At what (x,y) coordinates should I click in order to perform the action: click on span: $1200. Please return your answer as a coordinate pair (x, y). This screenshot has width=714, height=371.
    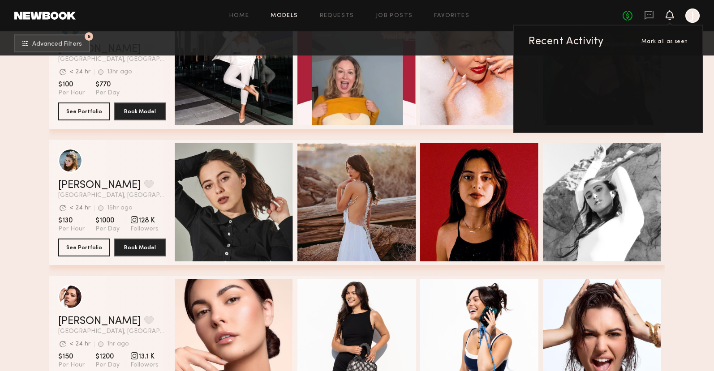
    Looking at the image, I should click on (108, 357).